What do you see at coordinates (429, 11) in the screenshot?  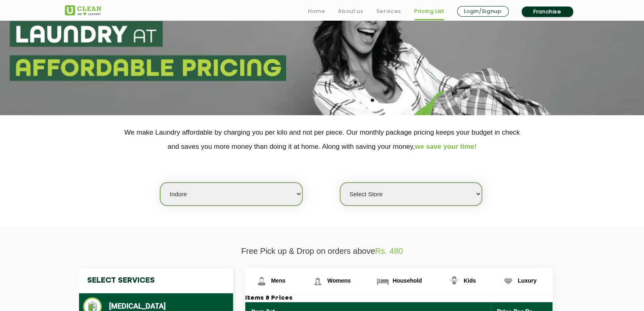 I see `a: Pricing List` at bounding box center [429, 11].